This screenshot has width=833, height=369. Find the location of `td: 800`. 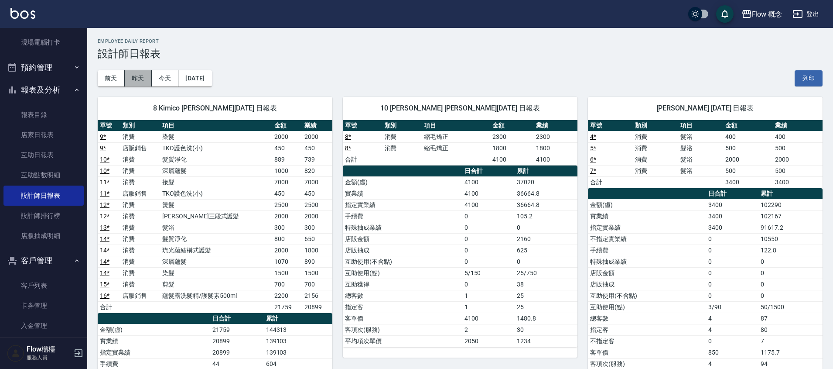

td: 800 is located at coordinates (287, 239).